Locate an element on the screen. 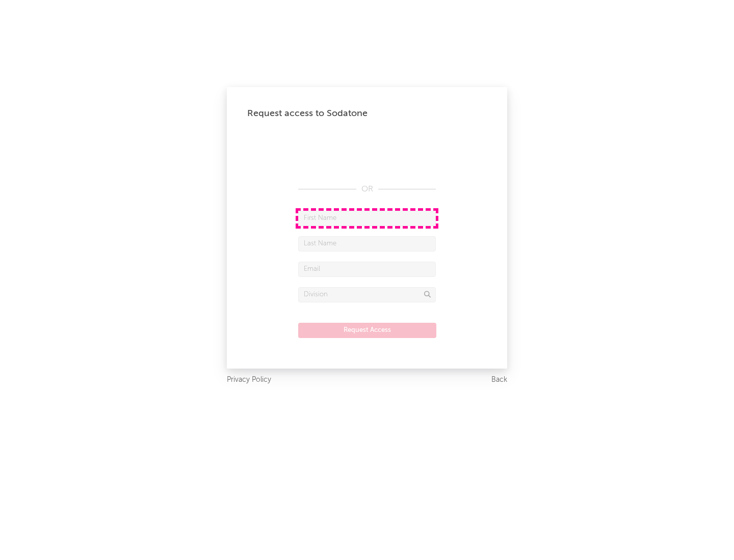 The image size is (734, 560). input: First Name is located at coordinates (367, 219).